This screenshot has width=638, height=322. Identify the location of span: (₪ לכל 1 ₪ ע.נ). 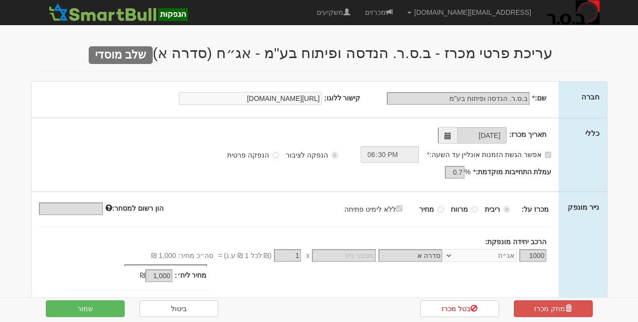
(247, 256).